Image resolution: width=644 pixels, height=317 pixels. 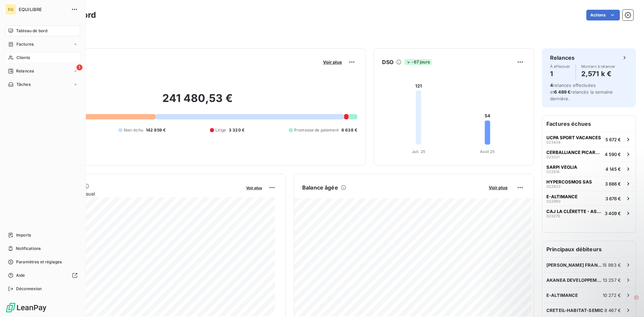 I want to click on span: 4 590 €, so click(x=613, y=154).